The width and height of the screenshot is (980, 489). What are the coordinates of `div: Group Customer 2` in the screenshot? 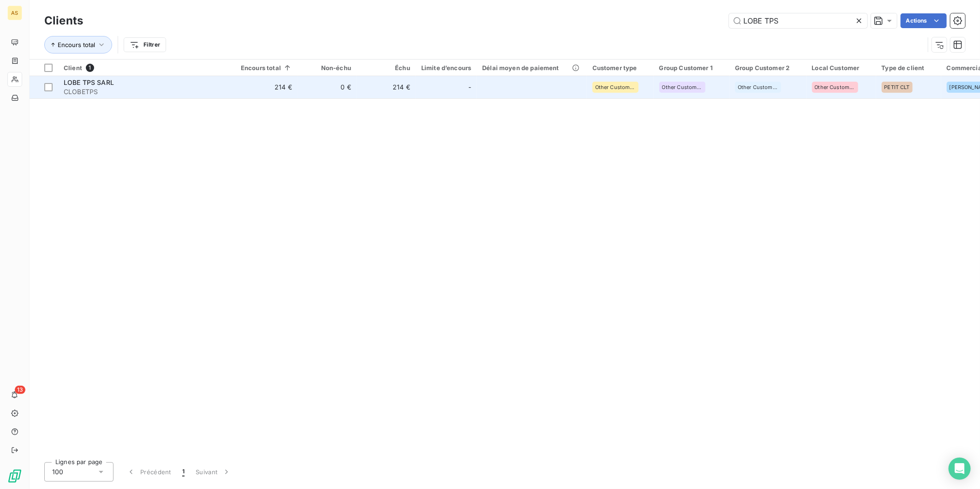 It's located at (768, 68).